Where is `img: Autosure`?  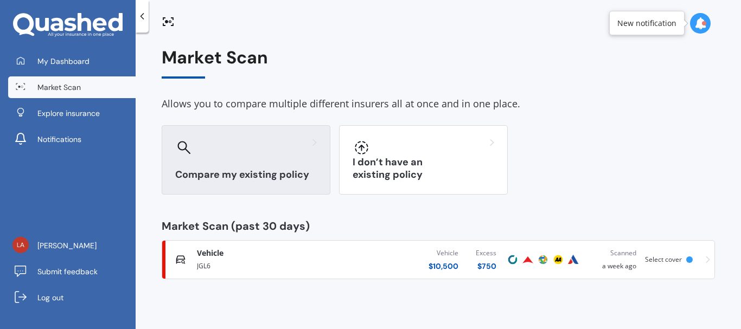
img: Autosure is located at coordinates (574, 260).